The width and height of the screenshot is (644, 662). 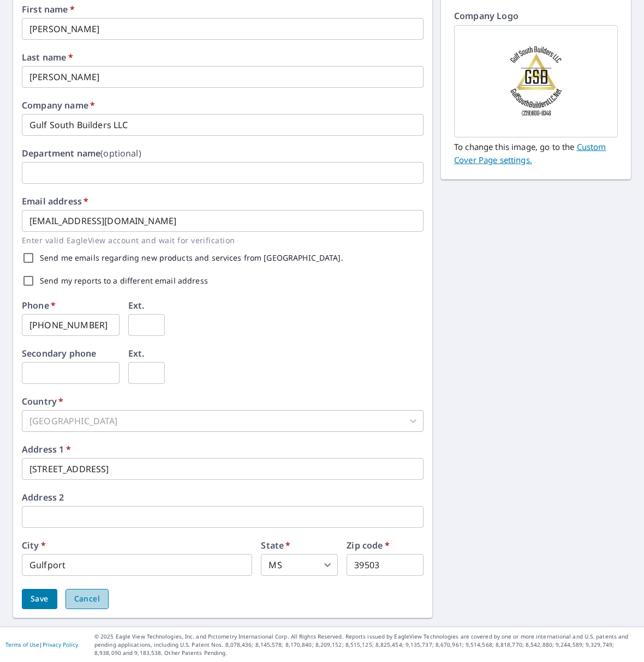 What do you see at coordinates (59, 105) in the screenshot?
I see `label: Company name` at bounding box center [59, 105].